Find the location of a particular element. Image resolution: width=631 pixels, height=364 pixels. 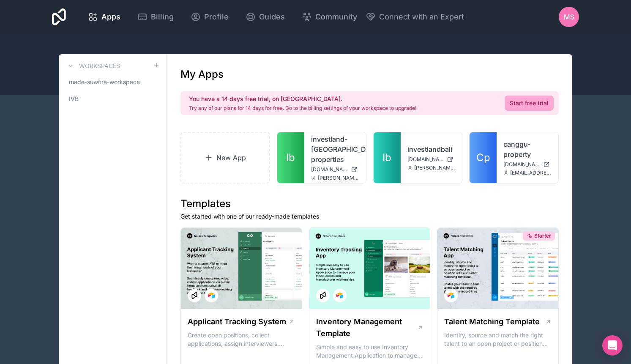

p: Create open positions, collect applications, assign interviewers, centralise candidate feedback a... is located at coordinates (241, 339).